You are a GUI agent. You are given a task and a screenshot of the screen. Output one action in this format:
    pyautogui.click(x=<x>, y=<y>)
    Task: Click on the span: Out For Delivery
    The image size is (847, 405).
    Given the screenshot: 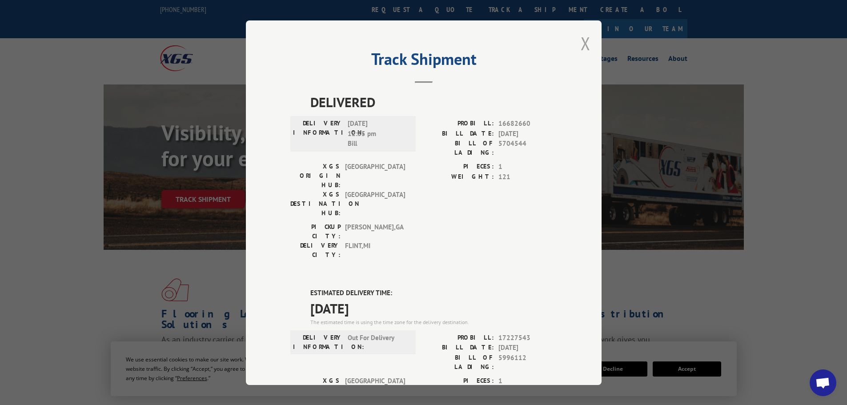 What is the action you would take?
    pyautogui.click(x=377, y=342)
    